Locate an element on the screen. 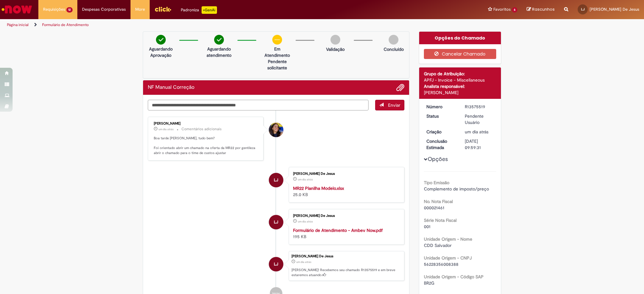 This screenshot has height=294, width=644. time: 29/09/2025 09:59:02 is located at coordinates (305, 179).